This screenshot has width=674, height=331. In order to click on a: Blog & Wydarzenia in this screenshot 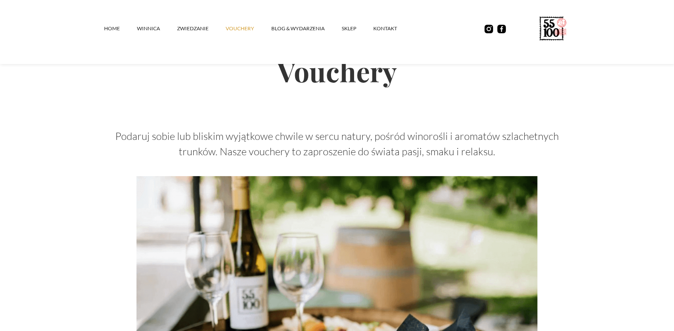, I will do `click(306, 29)`.